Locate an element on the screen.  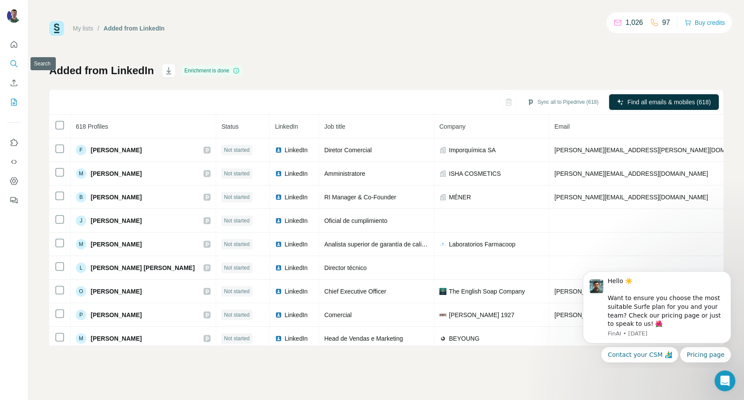
span: Imporquímica SA is located at coordinates (472, 150).